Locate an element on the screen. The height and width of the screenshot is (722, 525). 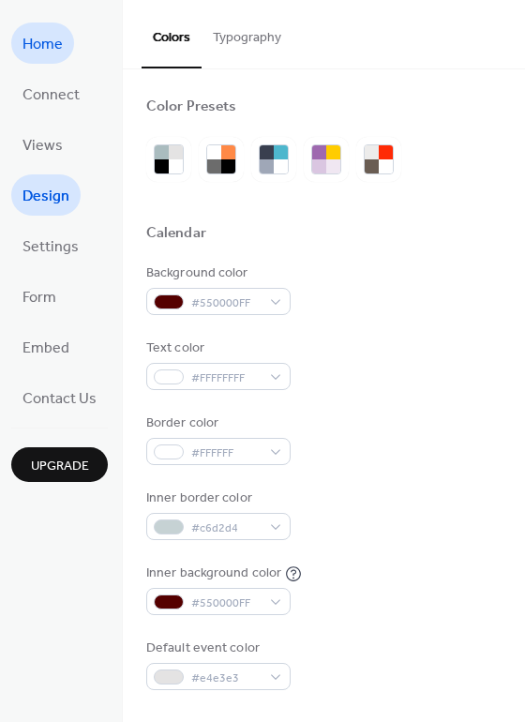
span: Settings is located at coordinates (51, 248).